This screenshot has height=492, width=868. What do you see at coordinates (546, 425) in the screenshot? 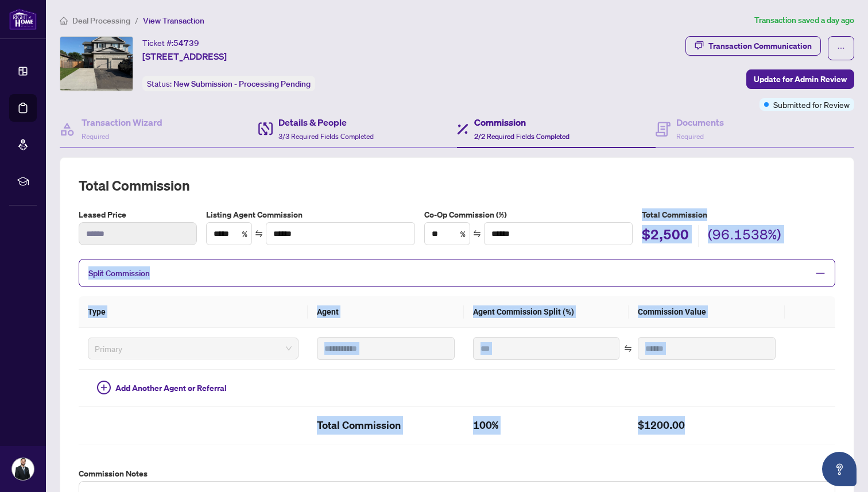
I see `h2: 100%` at bounding box center [546, 425].